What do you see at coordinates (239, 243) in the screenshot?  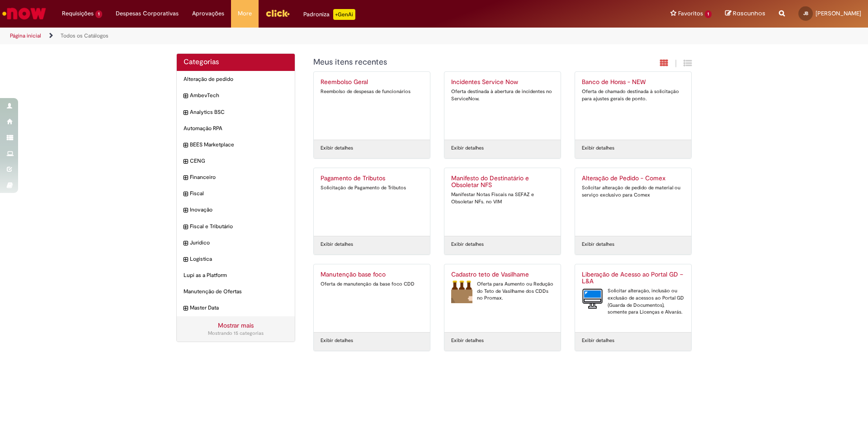 I see `span: Jurídico` at bounding box center [239, 243].